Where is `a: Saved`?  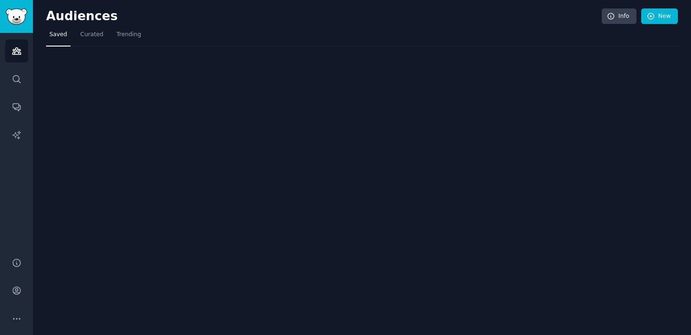
a: Saved is located at coordinates (58, 37).